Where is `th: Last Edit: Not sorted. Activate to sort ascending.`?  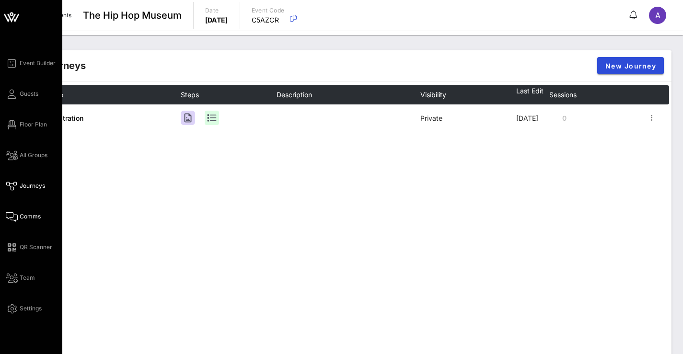 th: Last Edit: Not sorted. Activate to sort ascending. is located at coordinates (532, 95).